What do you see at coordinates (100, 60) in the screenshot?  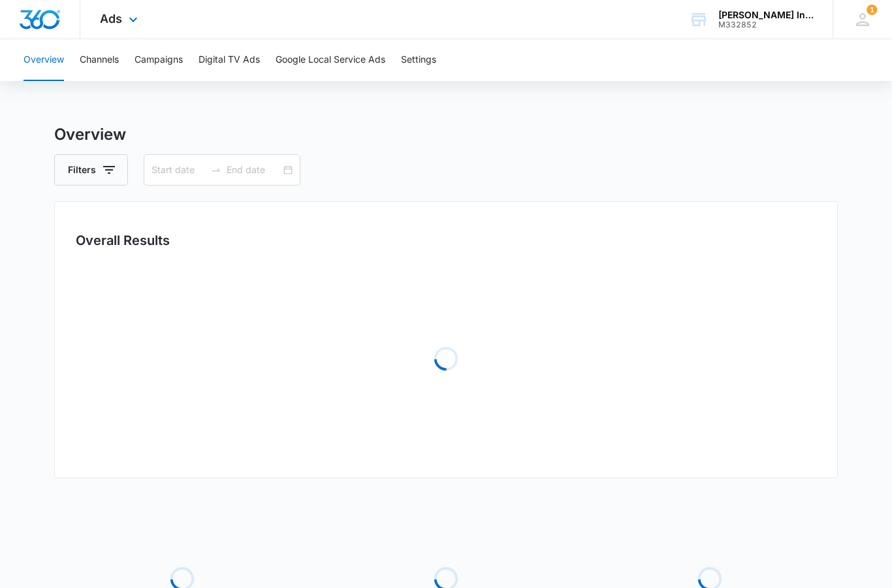 I see `button: Channels` at bounding box center [100, 60].